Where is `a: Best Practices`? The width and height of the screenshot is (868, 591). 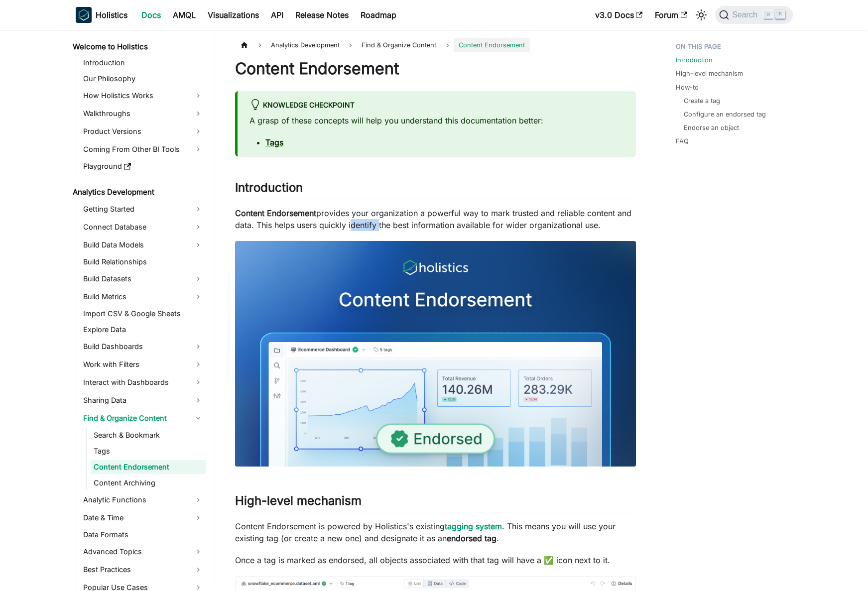
a: Best Practices is located at coordinates (143, 570).